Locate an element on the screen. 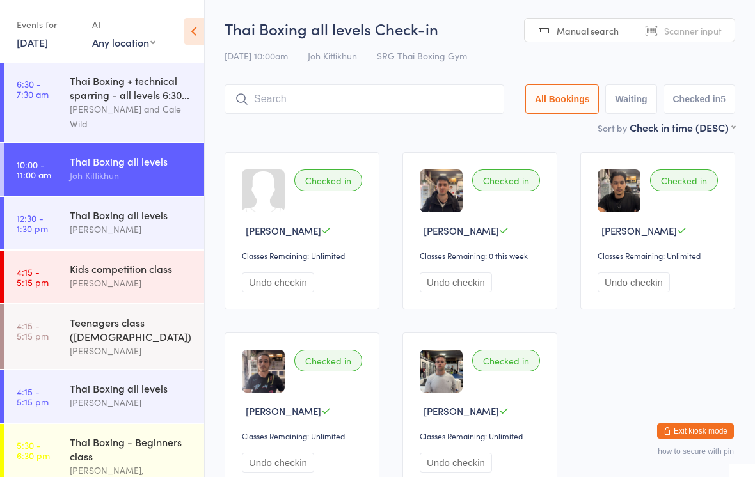  img: image1736315325.png is located at coordinates (441, 371).